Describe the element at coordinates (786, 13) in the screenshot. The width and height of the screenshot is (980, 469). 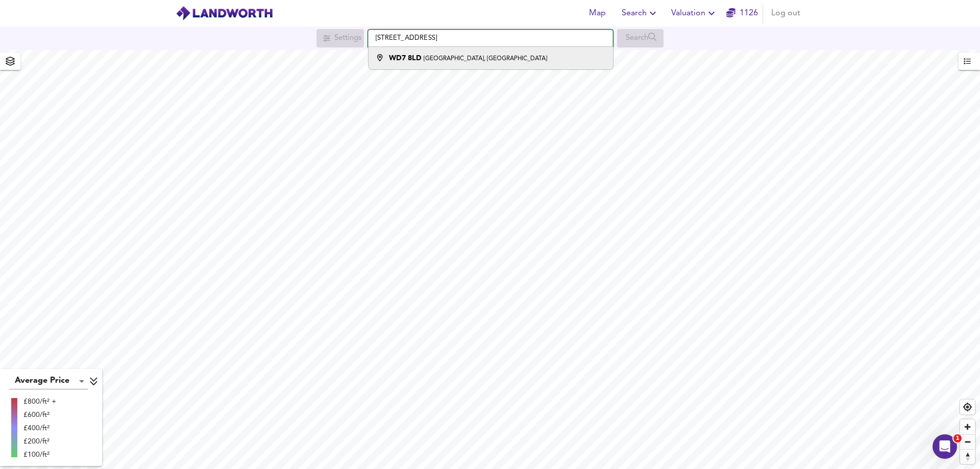
I see `span: Log out` at that location.